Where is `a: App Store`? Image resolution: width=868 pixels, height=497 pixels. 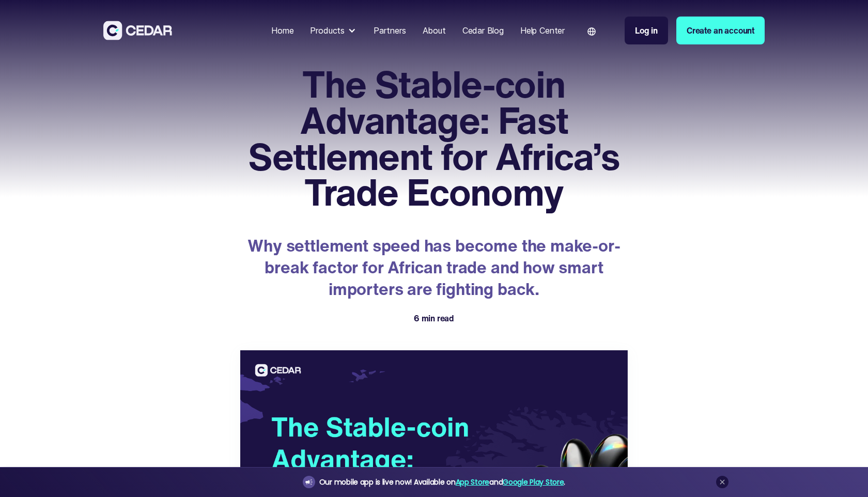
a: App Store is located at coordinates (472, 482).